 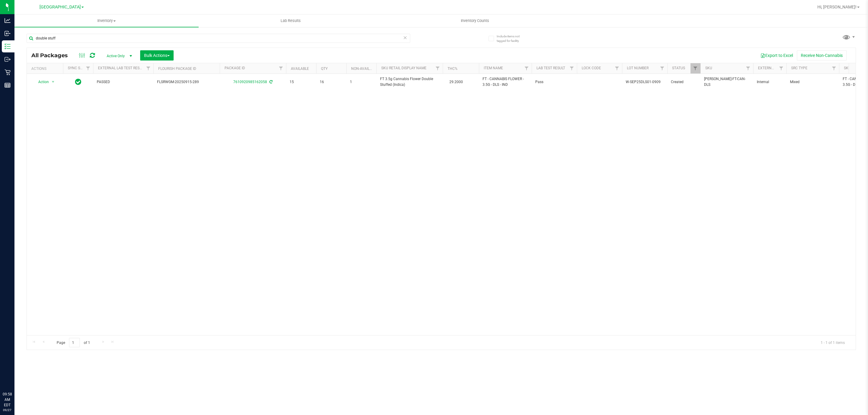 What do you see at coordinates (452, 69) in the screenshot?
I see `a: THC%` at bounding box center [452, 69].